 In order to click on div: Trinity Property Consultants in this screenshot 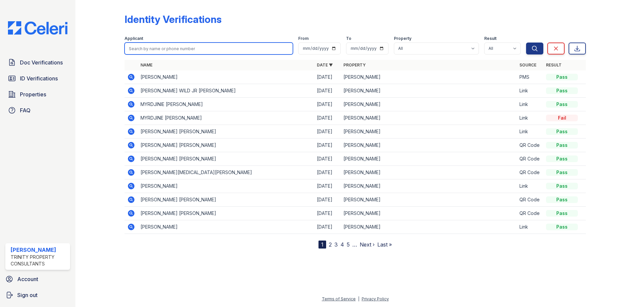, I will do `click(39, 260)`.